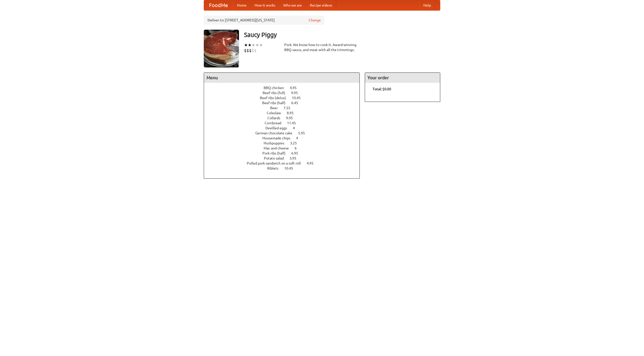  Describe the element at coordinates (292, 113) in the screenshot. I see `span: 8.95` at that location.